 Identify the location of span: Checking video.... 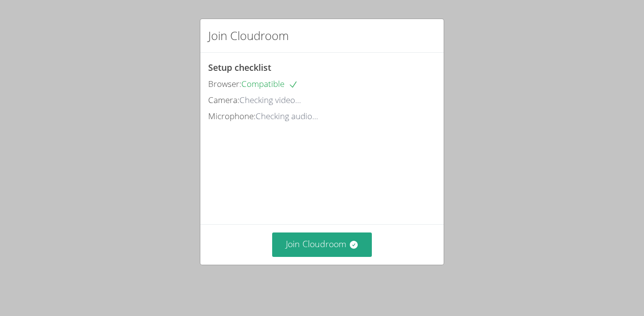
(270, 99).